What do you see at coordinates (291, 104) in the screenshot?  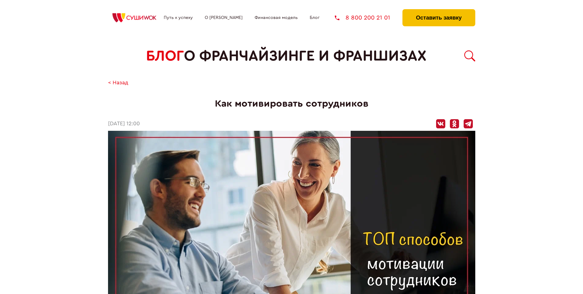 I see `h1: Как мотивировать сотрудников` at bounding box center [291, 104].